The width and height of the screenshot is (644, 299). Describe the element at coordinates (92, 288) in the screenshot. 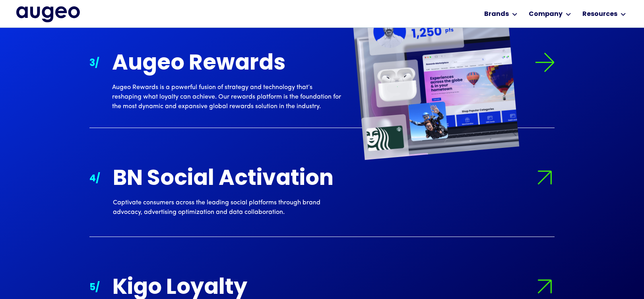

I see `div: 5` at that location.